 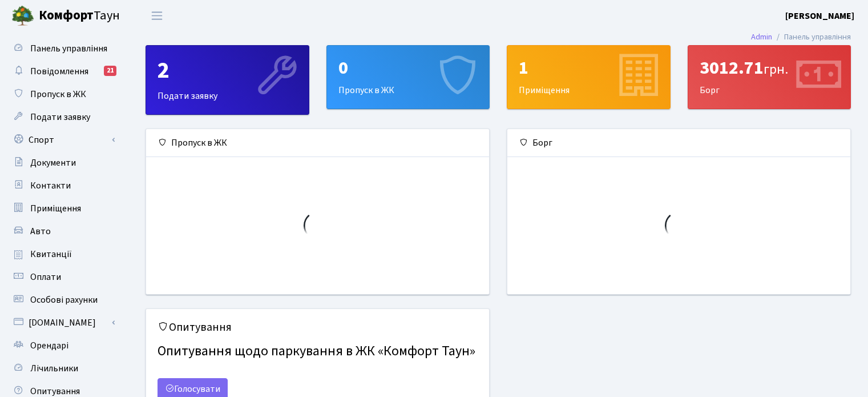 What do you see at coordinates (66, 16) in the screenshot?
I see `b: Комфорт` at bounding box center [66, 16].